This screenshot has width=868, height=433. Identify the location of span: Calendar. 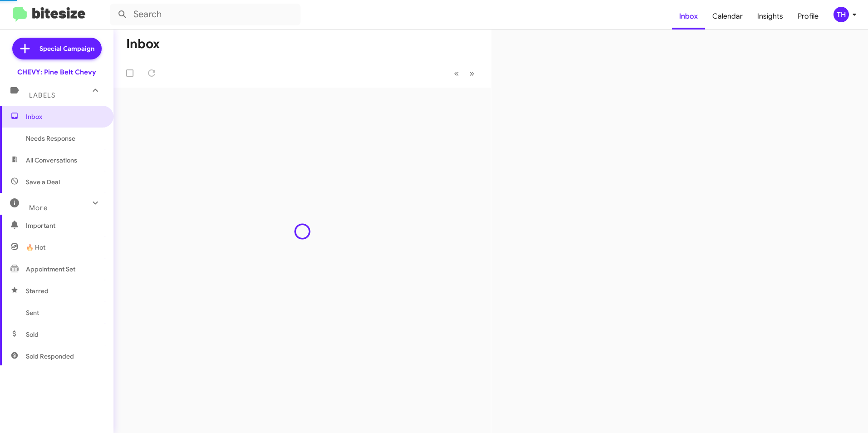
(727, 17).